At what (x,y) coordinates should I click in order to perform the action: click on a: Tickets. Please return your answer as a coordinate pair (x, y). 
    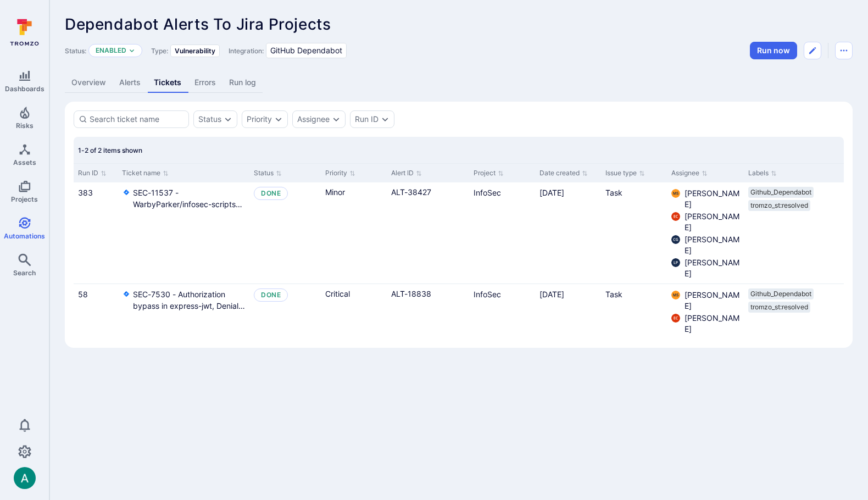
    Looking at the image, I should click on (167, 83).